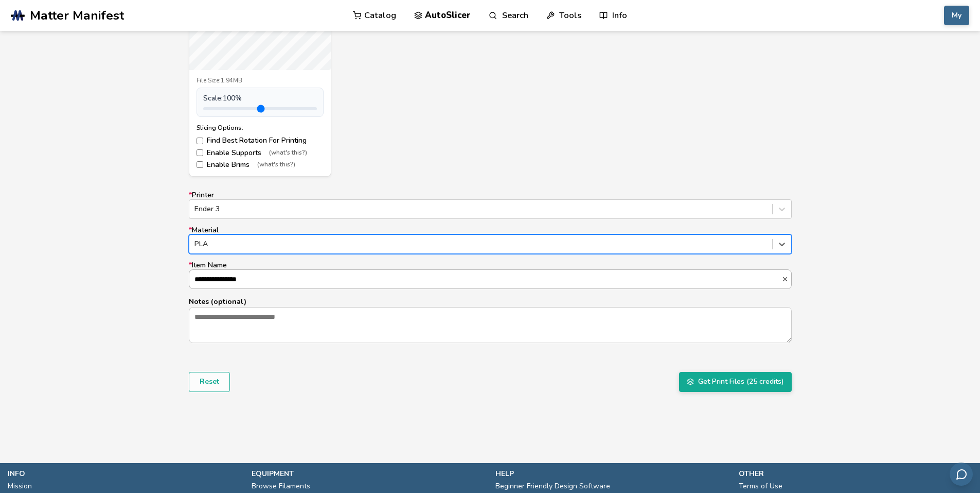 This screenshot has width=980, height=493. I want to click on input: *Item Name, so click(485, 279).